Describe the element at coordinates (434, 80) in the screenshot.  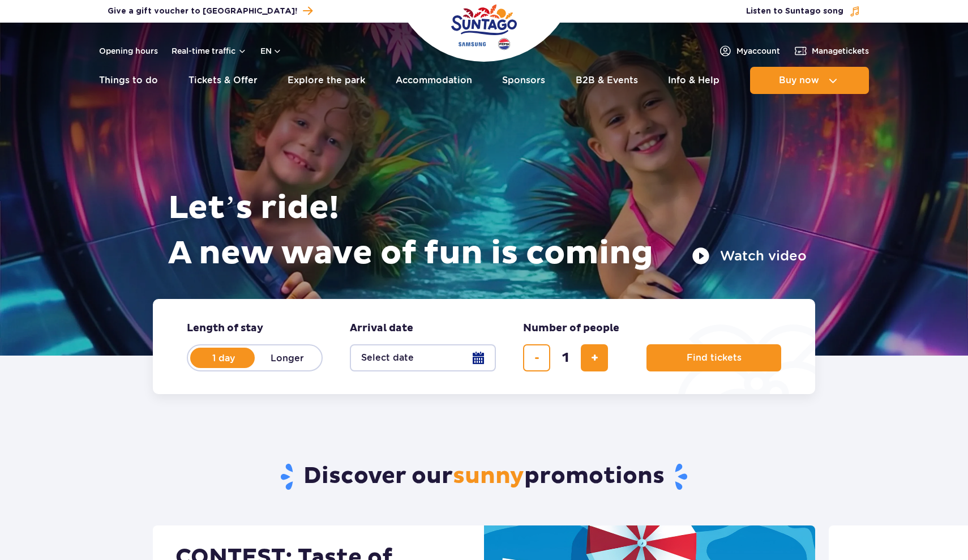
I see `a: Accommodation` at that location.